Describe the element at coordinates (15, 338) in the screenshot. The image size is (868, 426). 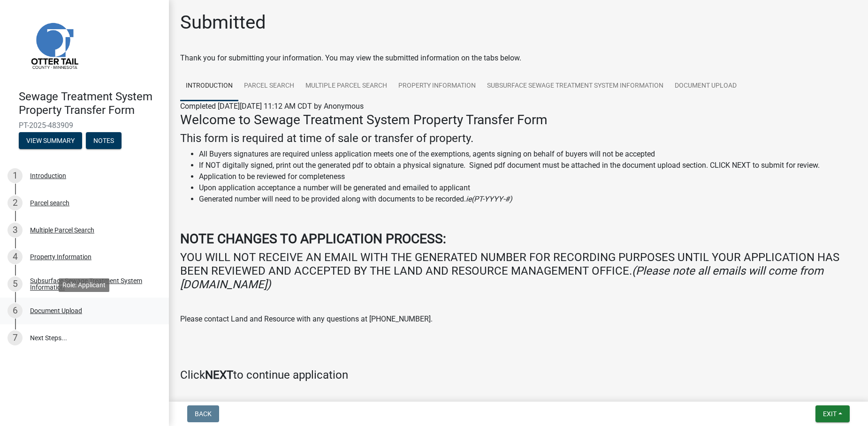
I see `div: 7` at that location.